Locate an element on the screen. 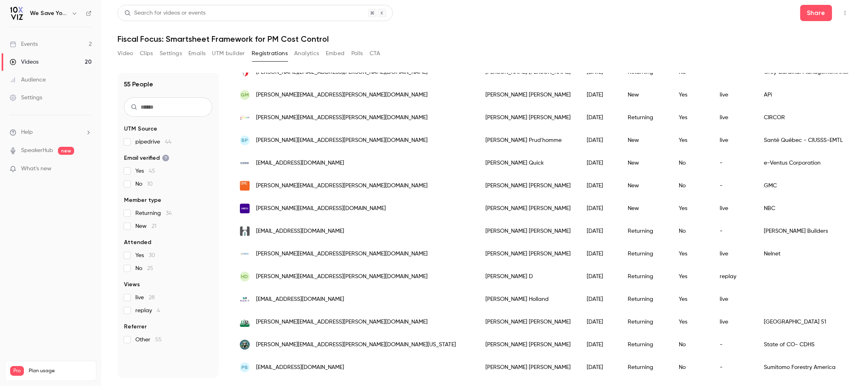  span: Returning is located at coordinates (153, 213).